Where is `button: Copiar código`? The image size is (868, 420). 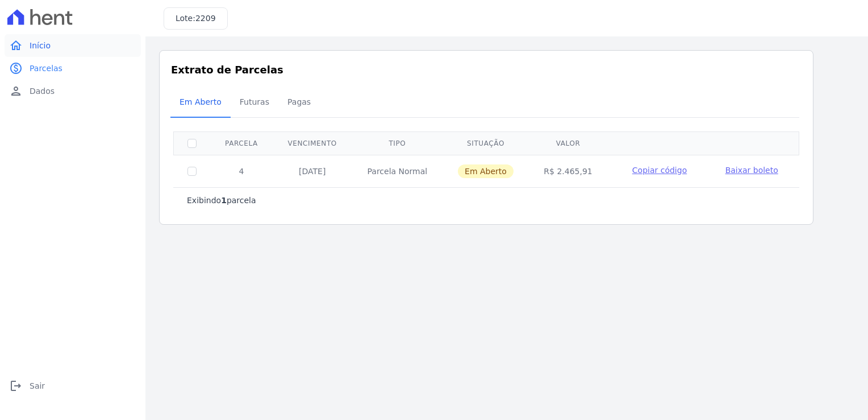
button: Copiar código is located at coordinates (659, 170).